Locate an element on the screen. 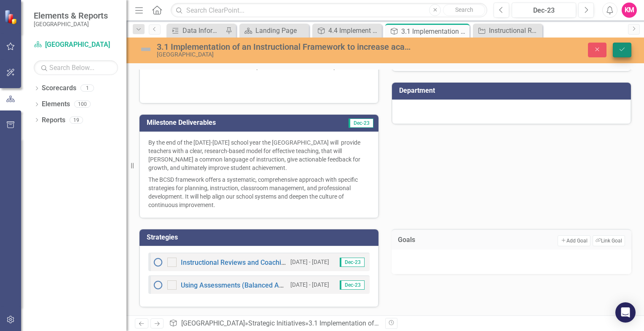 The height and width of the screenshot is (331, 644). a: Reports is located at coordinates (54, 120).